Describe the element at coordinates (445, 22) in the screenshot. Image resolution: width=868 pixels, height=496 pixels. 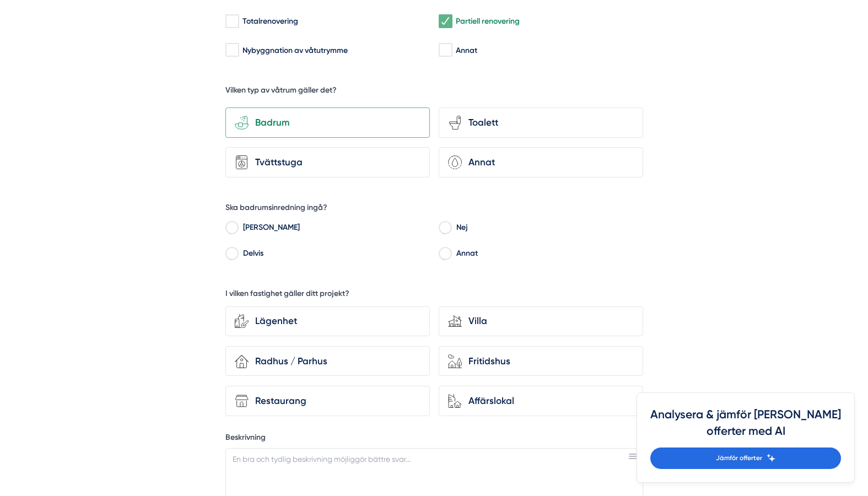
I see `input: Partiell renovering` at that location.